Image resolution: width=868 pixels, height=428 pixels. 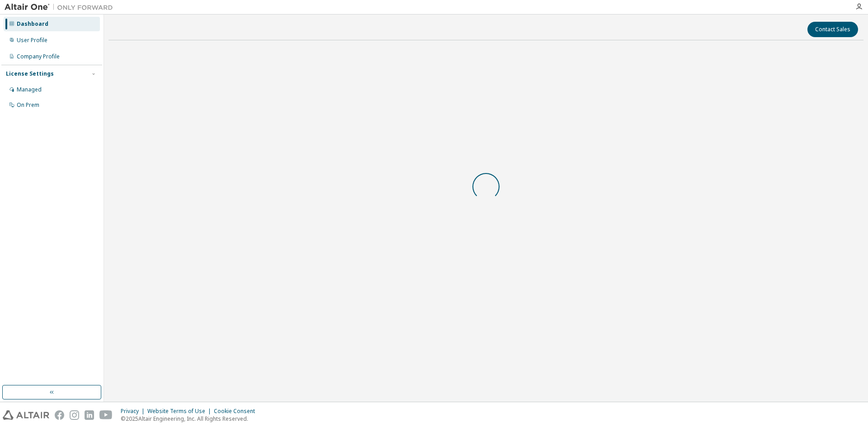 I want to click on img: instagram.svg, so click(x=74, y=414).